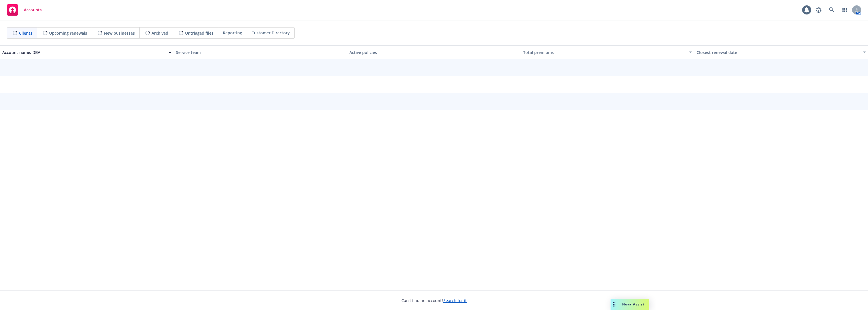 The height and width of the screenshot is (310, 868). Describe the element at coordinates (33, 10) in the screenshot. I see `span: Accounts` at that location.